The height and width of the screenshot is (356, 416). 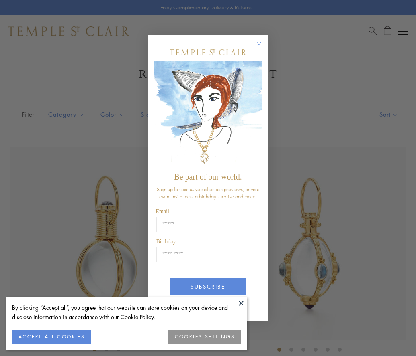 I want to click on span: Sign up for exclusive collection previews, private event invitations, a birthday surprise and more., so click(x=208, y=193).